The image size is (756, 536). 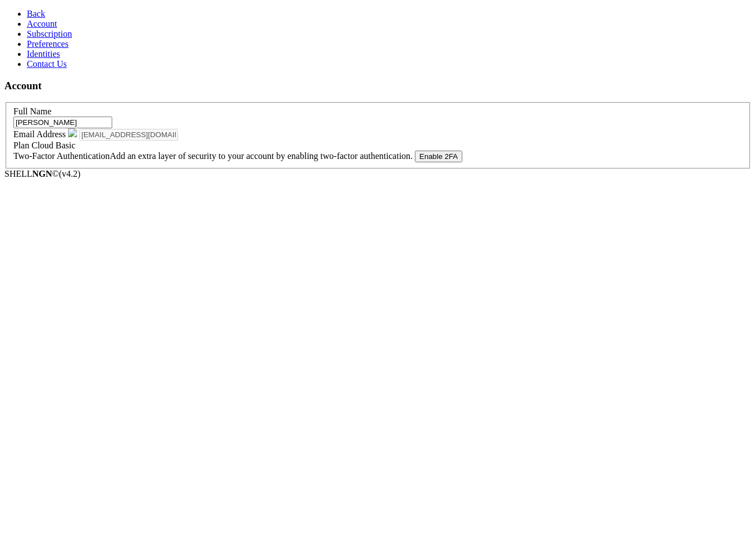 What do you see at coordinates (47, 64) in the screenshot?
I see `span: Contact Us` at bounding box center [47, 64].